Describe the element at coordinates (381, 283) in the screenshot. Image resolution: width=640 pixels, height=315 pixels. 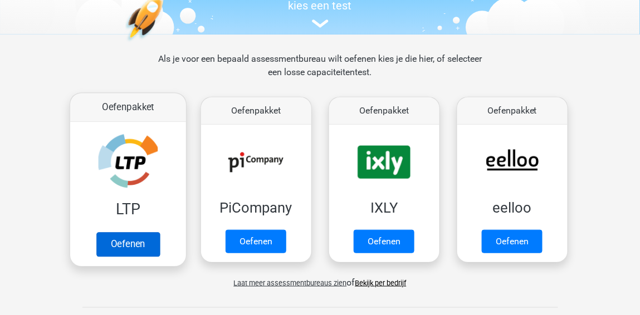
I see `a: Bekijk per bedrijf` at that location.